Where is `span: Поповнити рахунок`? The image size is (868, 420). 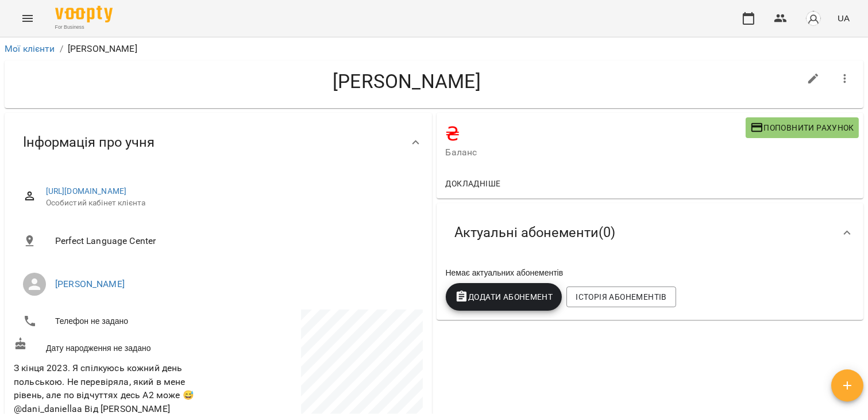
span: Поповнити рахунок is located at coordinates (802, 128).